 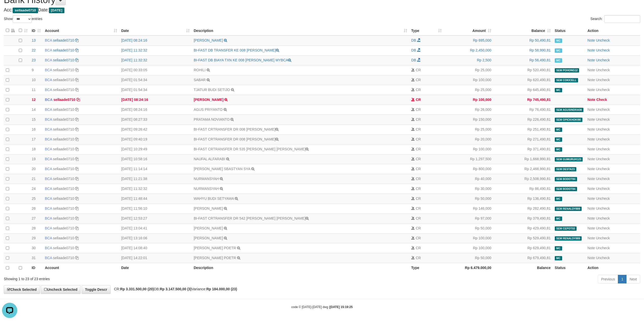 I want to click on th: Amount: activate to sort column ascending, so click(x=469, y=31).